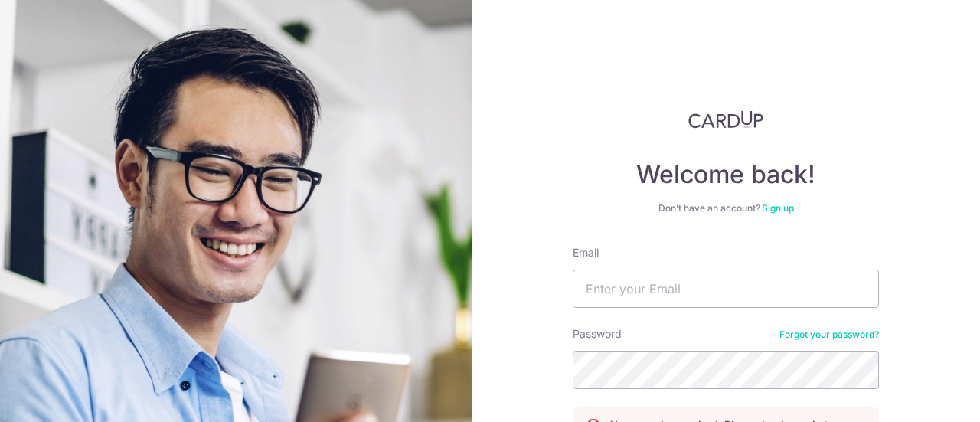  Describe the element at coordinates (597, 333) in the screenshot. I see `label: Password` at that location.